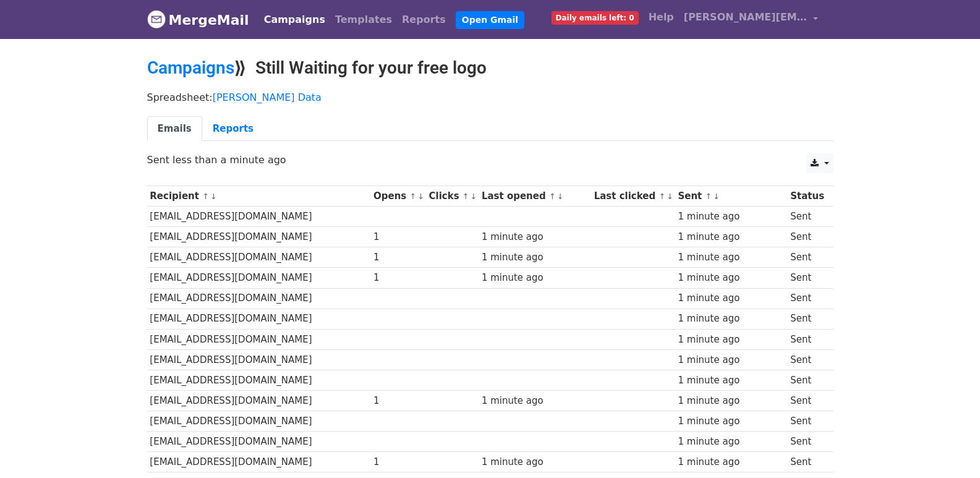  I want to click on p: Spreadsheet:, so click(490, 97).